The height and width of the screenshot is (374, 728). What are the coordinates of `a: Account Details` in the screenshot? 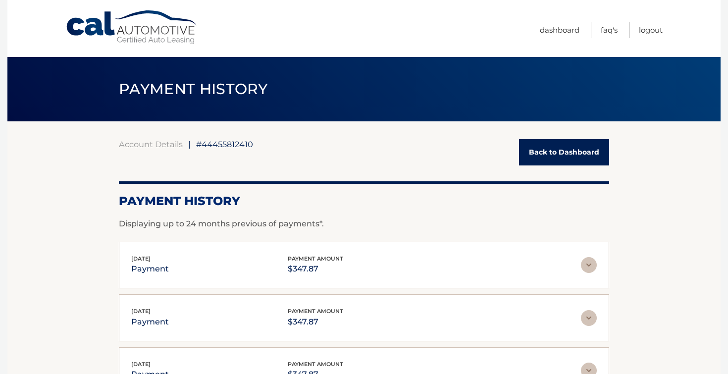 It's located at (151, 144).